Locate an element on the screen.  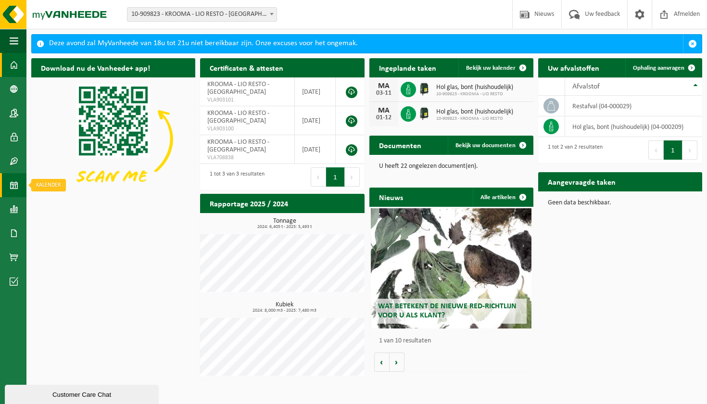
h2: Certificaten & attesten is located at coordinates (246, 67).